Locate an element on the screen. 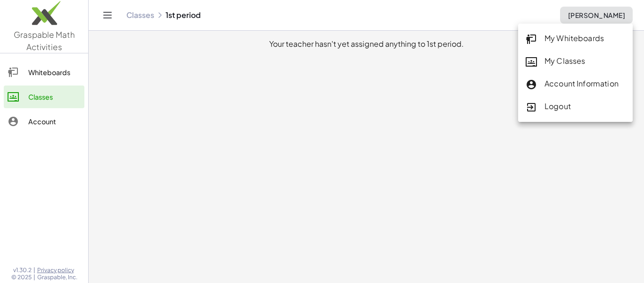 Image resolution: width=644 pixels, height=283 pixels. a: My Classes is located at coordinates (575, 61).